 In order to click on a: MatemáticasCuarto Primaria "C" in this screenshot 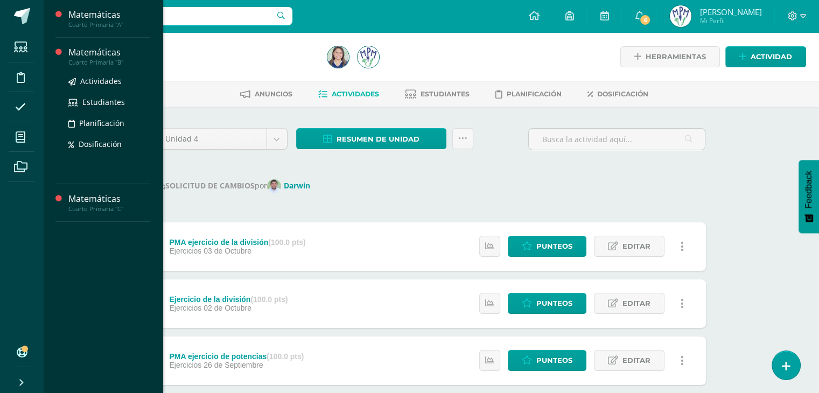, I will do `click(109, 202)`.